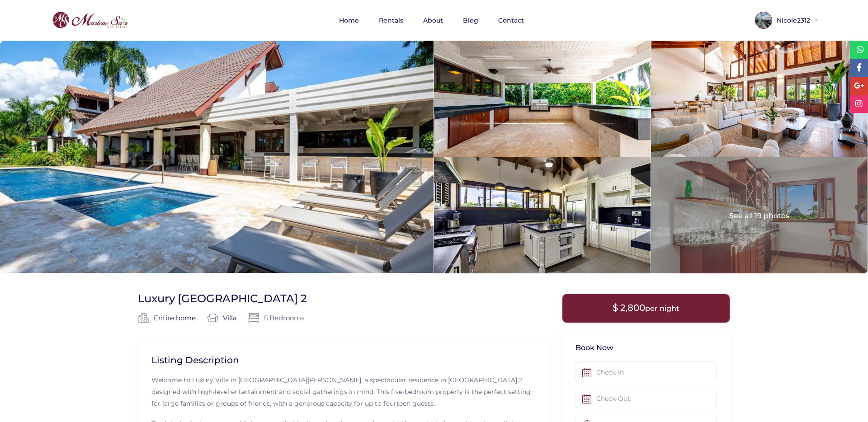 The height and width of the screenshot is (422, 868). I want to click on input: Check-in, so click(646, 372).